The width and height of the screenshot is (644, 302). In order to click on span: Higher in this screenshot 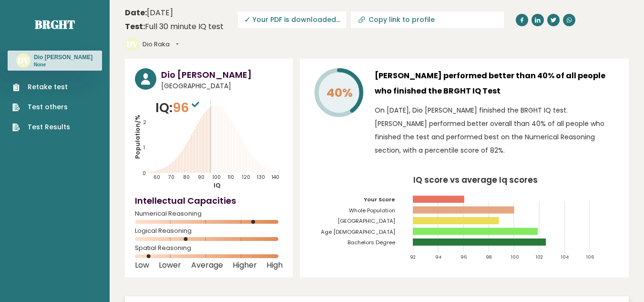, I will do `click(244, 265)`.